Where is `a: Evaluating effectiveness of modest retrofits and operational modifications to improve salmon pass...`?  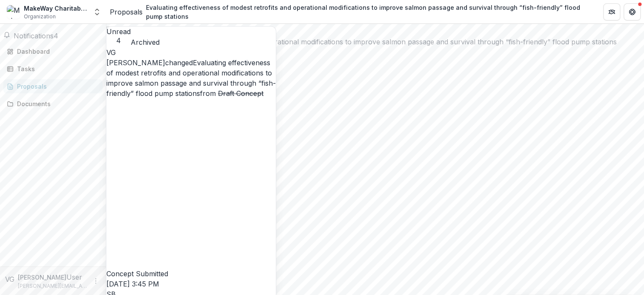
a: Evaluating effectiveness of modest retrofits and operational modifications to improve salmon pass... is located at coordinates (191, 78).